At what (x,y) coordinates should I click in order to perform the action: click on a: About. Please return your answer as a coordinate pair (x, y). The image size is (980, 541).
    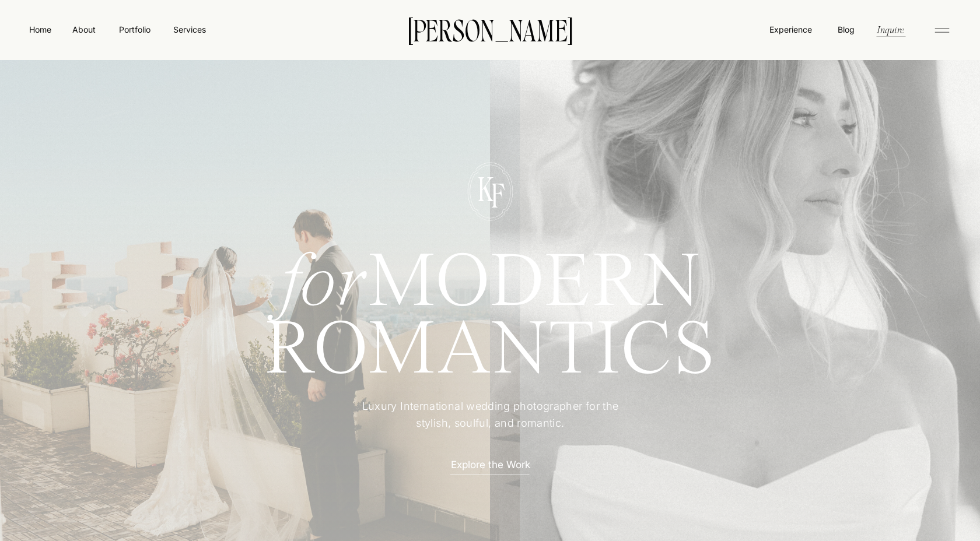
    Looking at the image, I should click on (83, 29).